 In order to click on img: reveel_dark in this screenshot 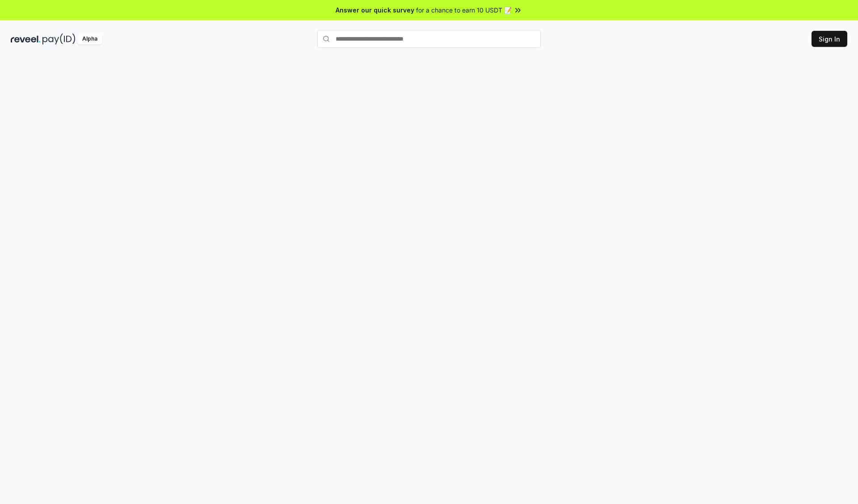, I will do `click(25, 39)`.